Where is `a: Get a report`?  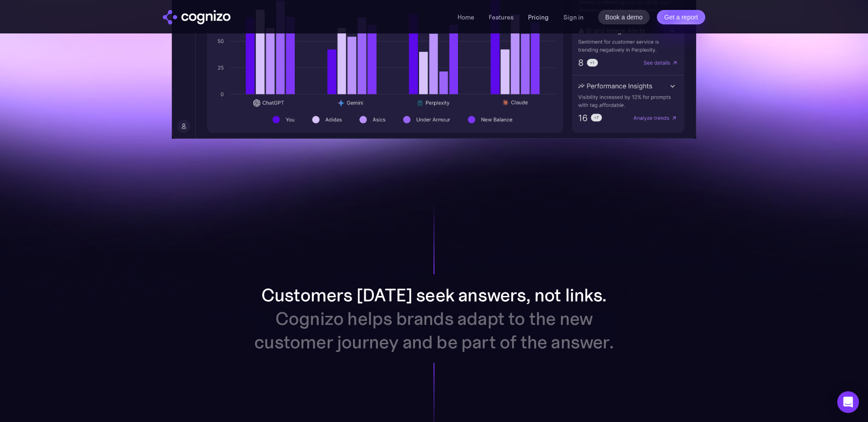
a: Get a report is located at coordinates (681, 17).